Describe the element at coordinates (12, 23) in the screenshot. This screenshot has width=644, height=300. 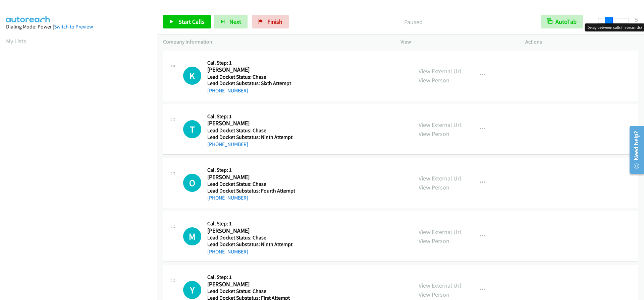
I see `div: Need help?` at that location.